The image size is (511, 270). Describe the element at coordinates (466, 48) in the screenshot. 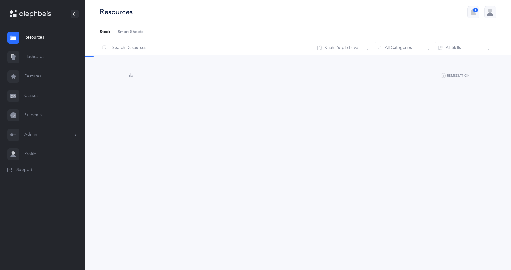

I see `button: All Skills` at that location.